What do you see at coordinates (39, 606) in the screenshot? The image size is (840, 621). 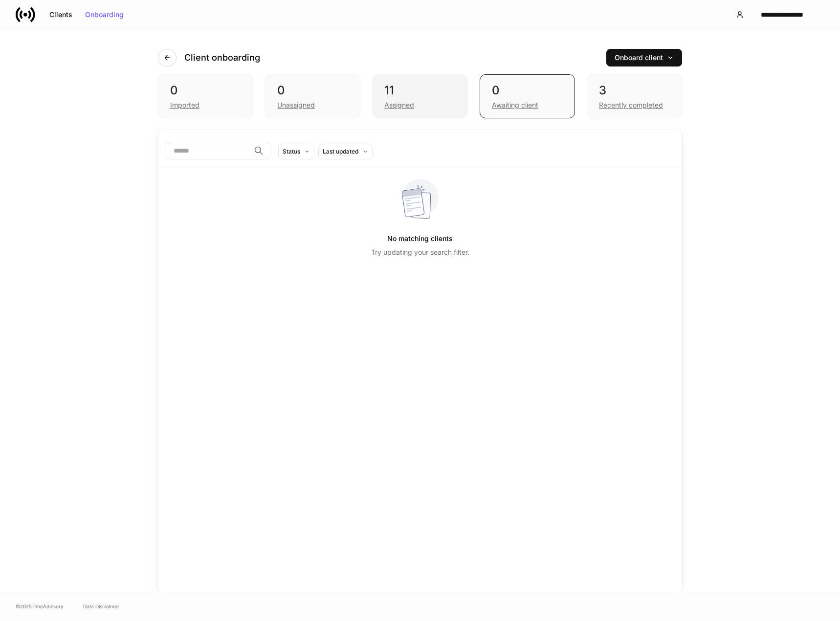 I see `span: © 2025 OneAdvisory` at bounding box center [39, 606].